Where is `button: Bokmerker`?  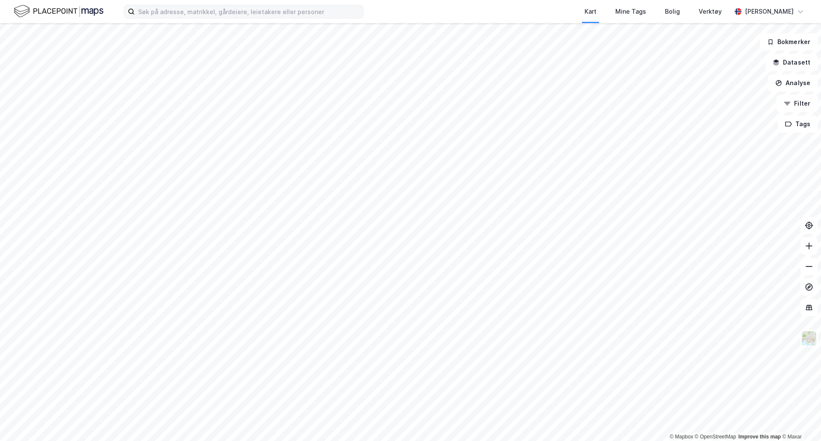 button: Bokmerker is located at coordinates (789, 42).